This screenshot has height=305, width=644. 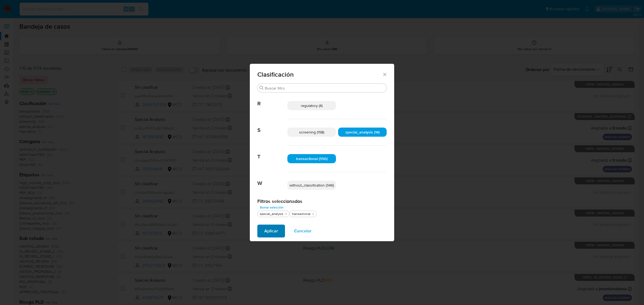 What do you see at coordinates (271, 231) in the screenshot?
I see `span: Aplicar` at bounding box center [271, 231].